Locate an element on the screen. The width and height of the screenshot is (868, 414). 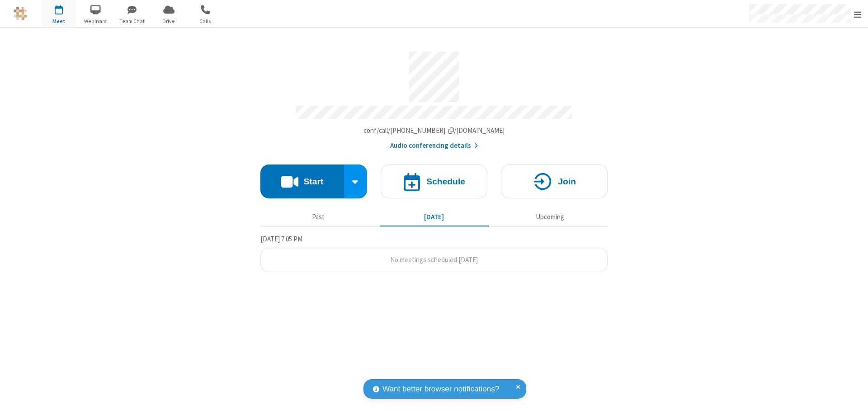
section: Today's Meetings is located at coordinates (434, 253).